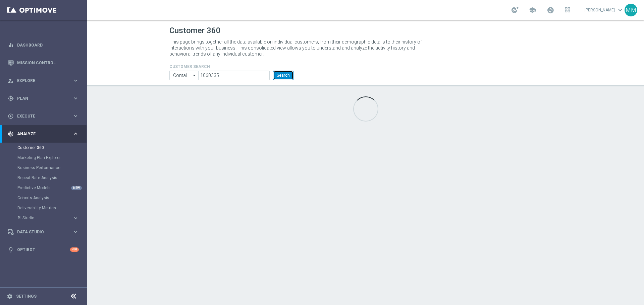 This screenshot has width=644, height=305. I want to click on div: gps_fixed Plan keyboard_arrow_right, so click(43, 99).